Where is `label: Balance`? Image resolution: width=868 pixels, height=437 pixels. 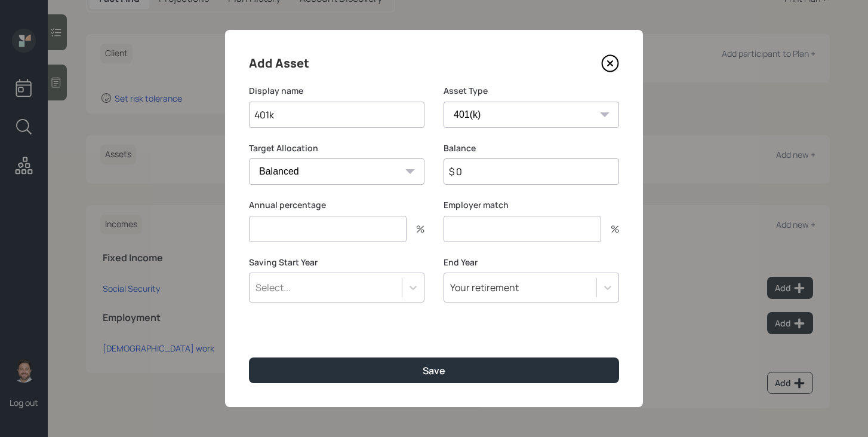
label: Balance is located at coordinates (532, 149).